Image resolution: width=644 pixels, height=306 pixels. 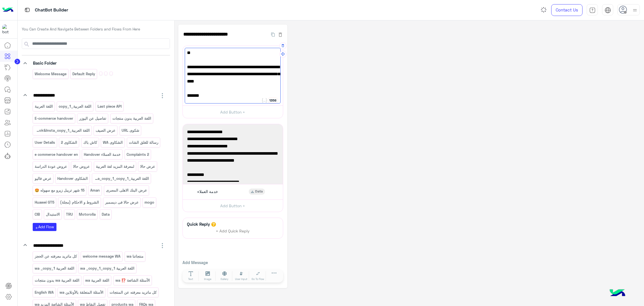 I want to click on p: عرض الصيف, so click(x=106, y=130).